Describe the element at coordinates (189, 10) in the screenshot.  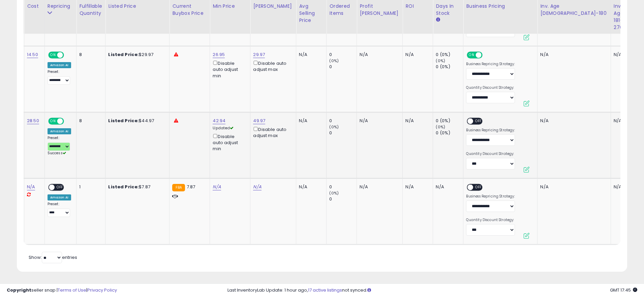
I see `div: Current Buybox Price` at that location.